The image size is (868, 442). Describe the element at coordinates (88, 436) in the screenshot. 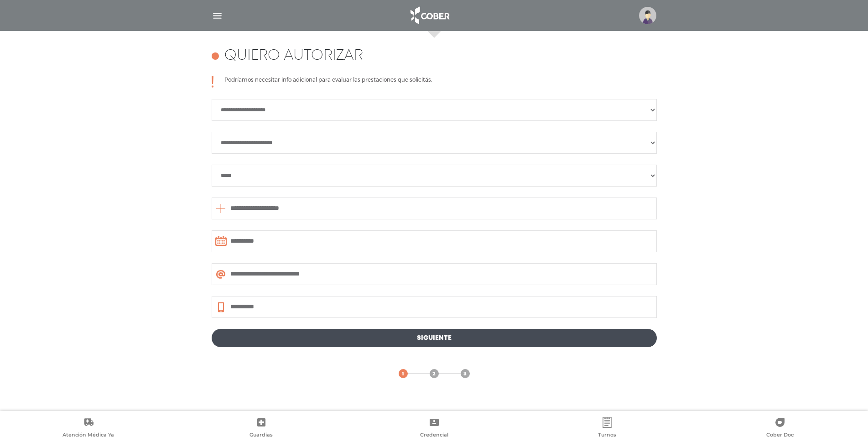

I see `span: Atención Médica Ya` at that location.